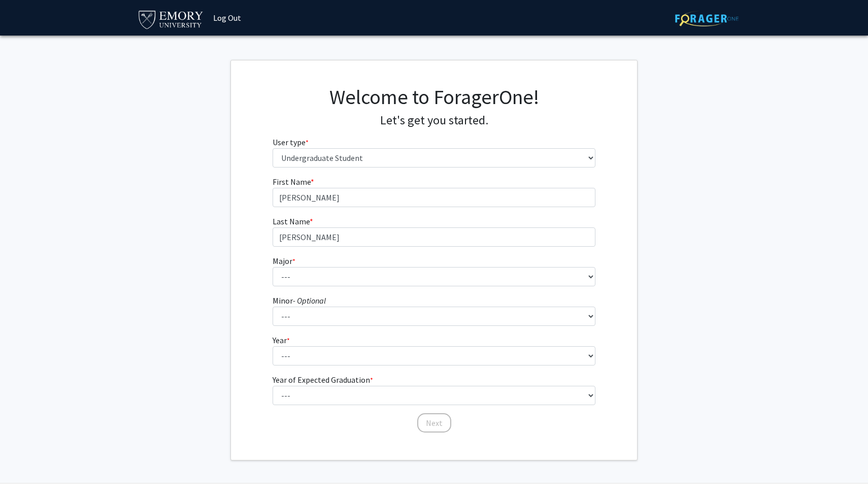 Image resolution: width=868 pixels, height=498 pixels. Describe the element at coordinates (434, 120) in the screenshot. I see `h4: Let's get you started.` at that location.